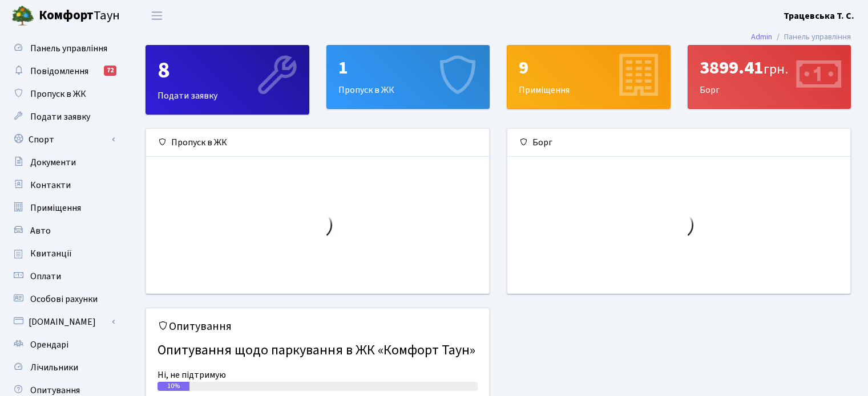 The height and width of the screenshot is (396, 868). I want to click on a: Орендарі, so click(63, 345).